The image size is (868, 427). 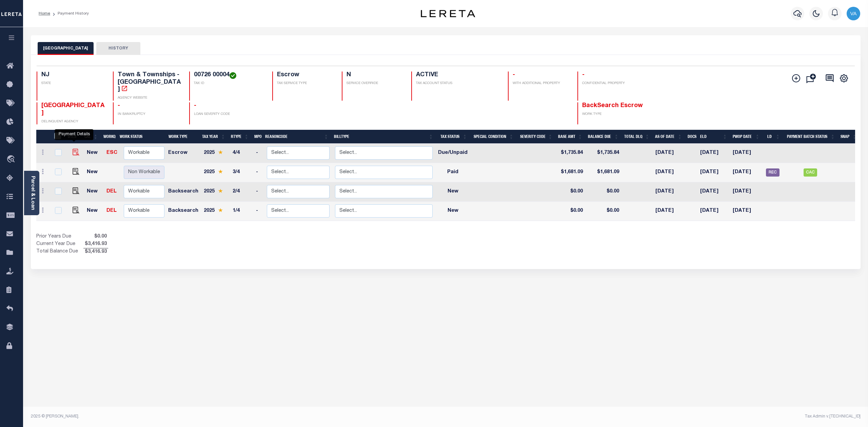 I want to click on i: travel_explore, so click(x=12, y=159).